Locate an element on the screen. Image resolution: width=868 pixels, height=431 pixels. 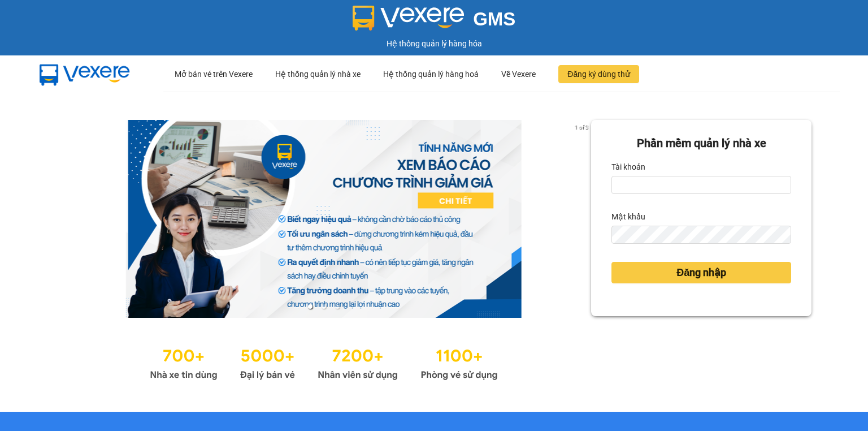
img: Statistics.png is located at coordinates (324, 362).